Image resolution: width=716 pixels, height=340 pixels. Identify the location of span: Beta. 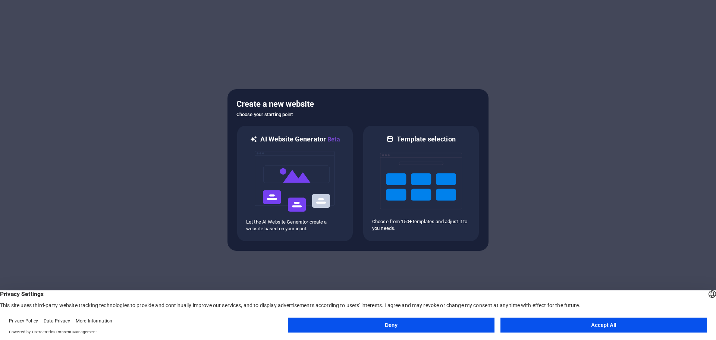
(333, 139).